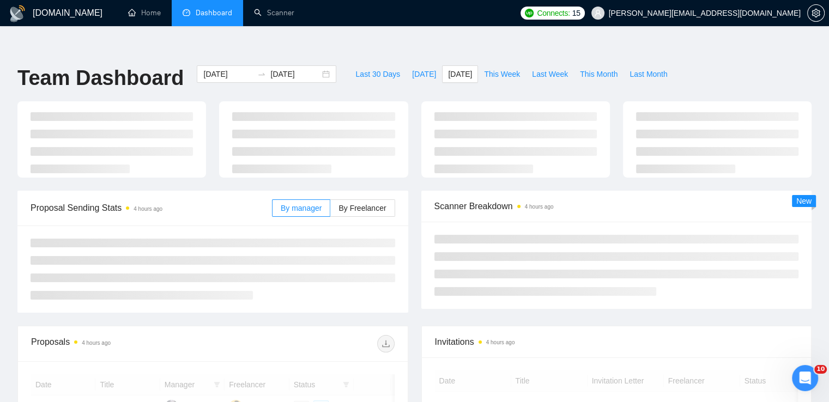 This screenshot has height=402, width=829. Describe the element at coordinates (378, 74) in the screenshot. I see `button: Last 30 Days` at that location.